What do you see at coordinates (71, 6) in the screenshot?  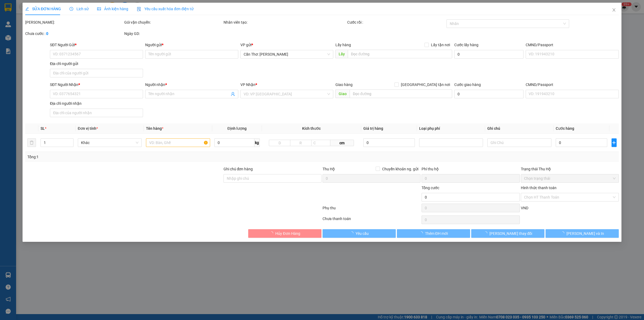 I see `strong: PHIẾU DÁN LÊN HÀNG` at bounding box center [71, 6].